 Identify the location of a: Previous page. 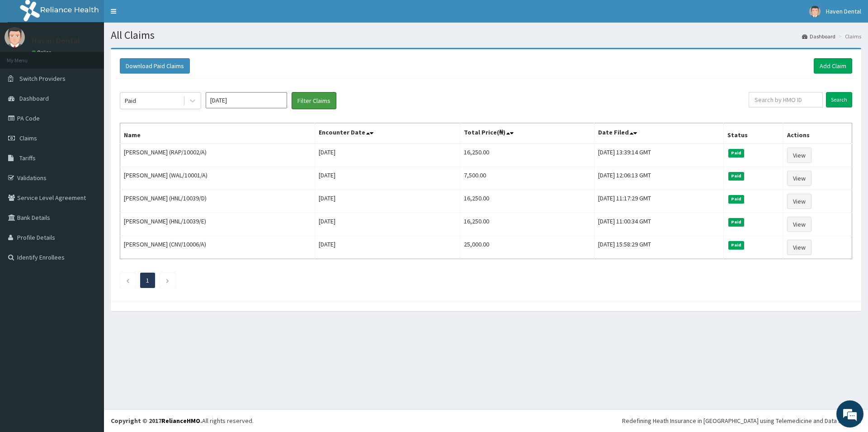
(127, 280).